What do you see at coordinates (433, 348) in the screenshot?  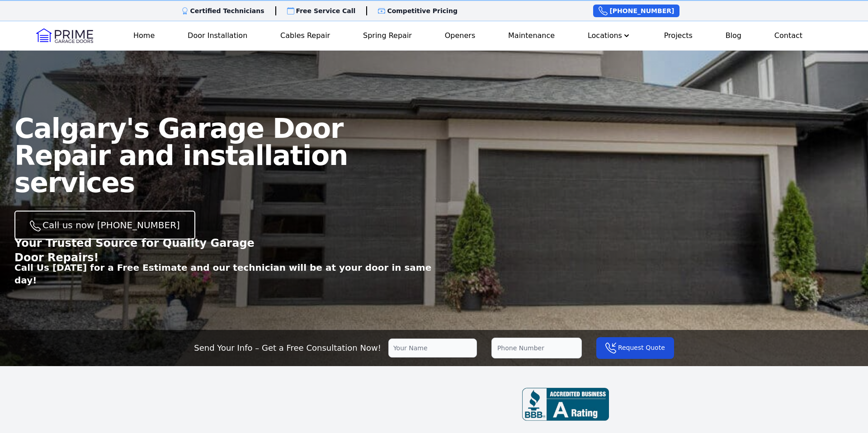 I see `input: Your Name` at bounding box center [433, 348].